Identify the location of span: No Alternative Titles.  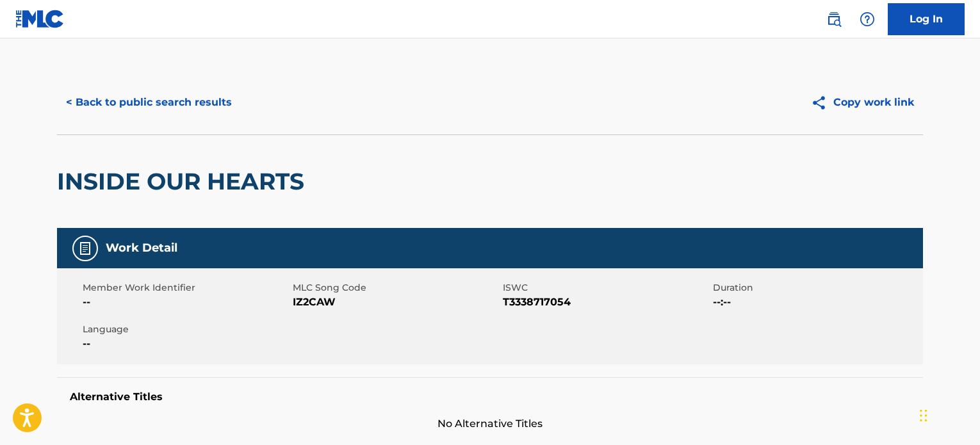
(490, 424).